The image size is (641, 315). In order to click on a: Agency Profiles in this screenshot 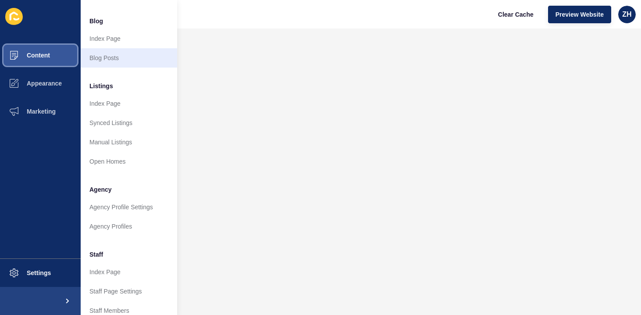, I will do `click(129, 226)`.